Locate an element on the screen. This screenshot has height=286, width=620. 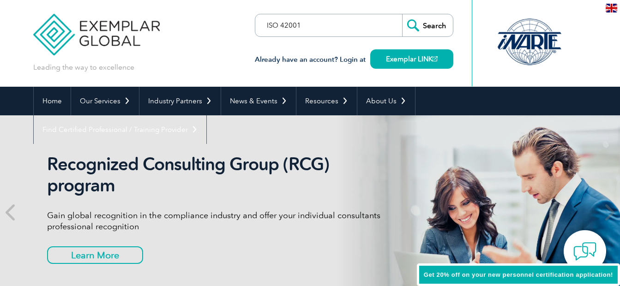
a: Resources is located at coordinates (327, 101).